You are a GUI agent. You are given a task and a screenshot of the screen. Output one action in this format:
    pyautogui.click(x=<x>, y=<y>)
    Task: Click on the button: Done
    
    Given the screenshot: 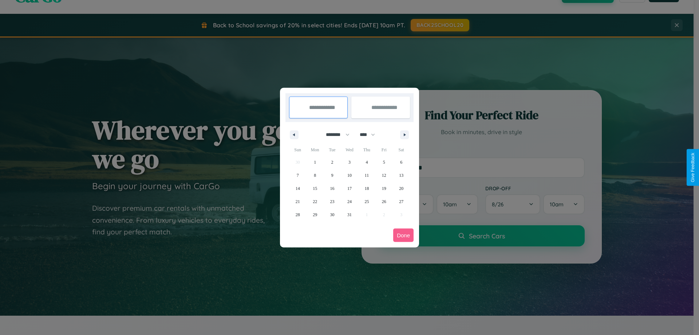 What is the action you would take?
    pyautogui.click(x=404, y=235)
    